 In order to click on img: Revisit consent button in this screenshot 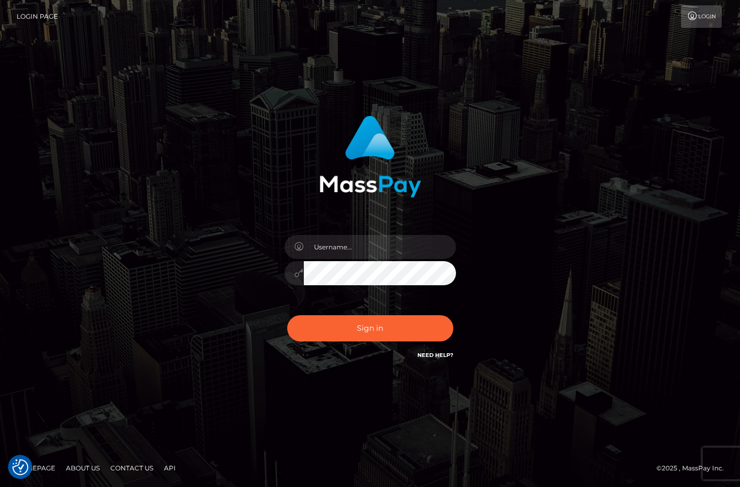, I will do `click(20, 468)`.